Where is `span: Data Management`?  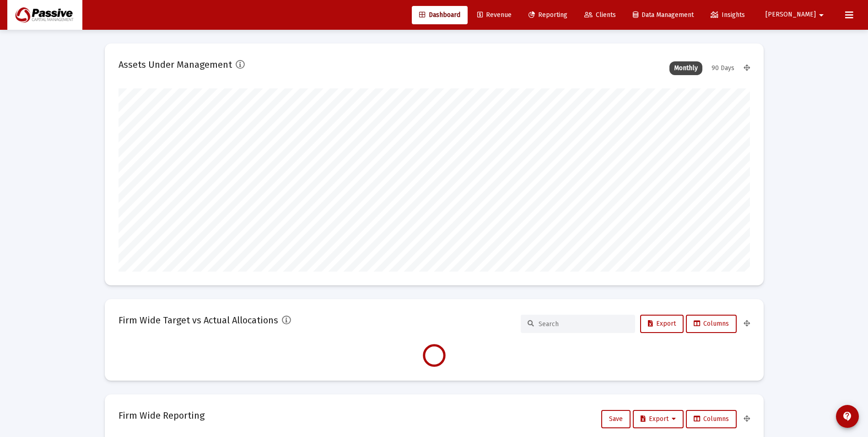
span: Data Management is located at coordinates (663, 14).